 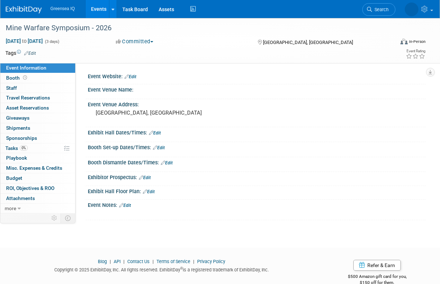 I want to click on span: 0%, so click(x=24, y=148).